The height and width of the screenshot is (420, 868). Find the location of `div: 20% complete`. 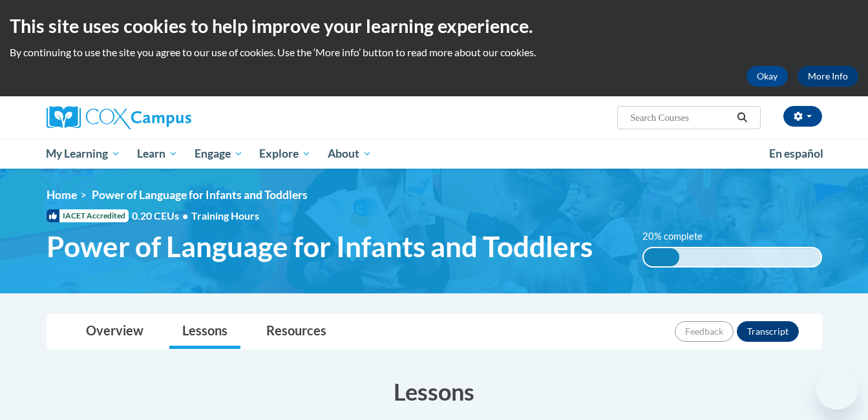

div: 20% complete is located at coordinates (662, 257).